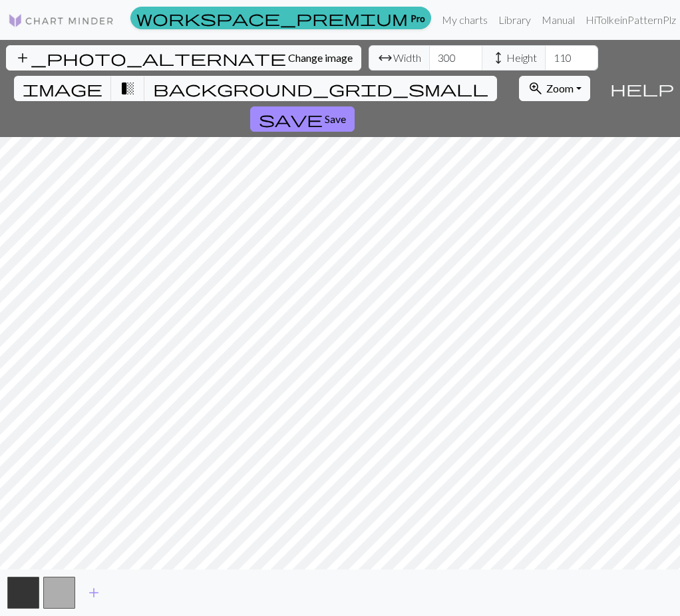 Image resolution: width=680 pixels, height=616 pixels. What do you see at coordinates (93, 593) in the screenshot?
I see `span: add` at bounding box center [93, 593].